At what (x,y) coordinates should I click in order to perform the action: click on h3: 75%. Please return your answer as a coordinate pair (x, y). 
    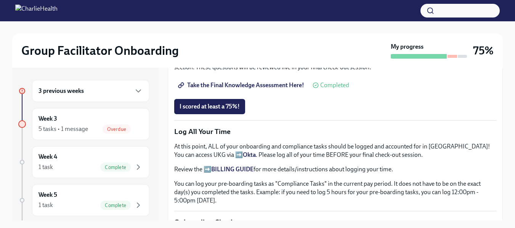
    Looking at the image, I should click on (483, 51).